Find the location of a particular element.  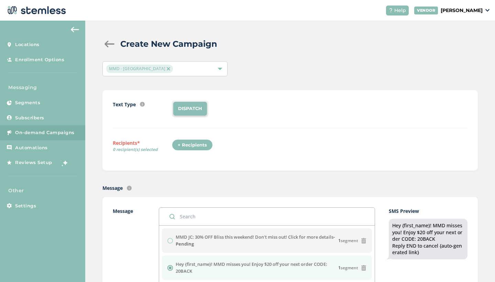

span: On-demand Campaigns is located at coordinates (45, 133).